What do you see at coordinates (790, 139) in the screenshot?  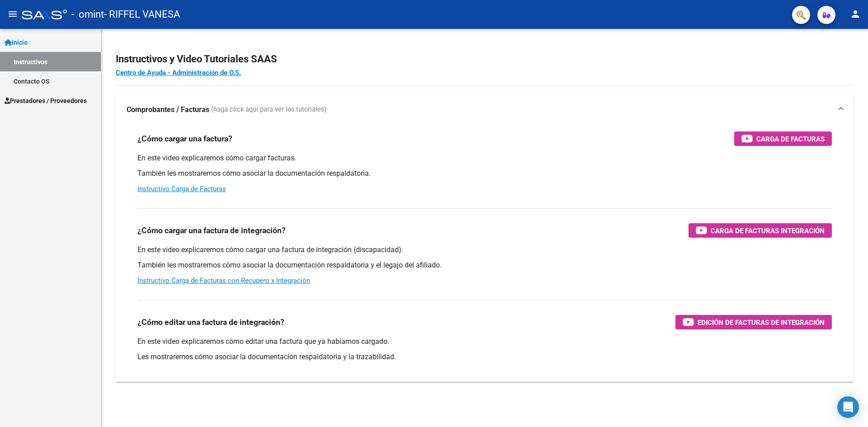 I see `span: Carga de Facturas` at bounding box center [790, 139].